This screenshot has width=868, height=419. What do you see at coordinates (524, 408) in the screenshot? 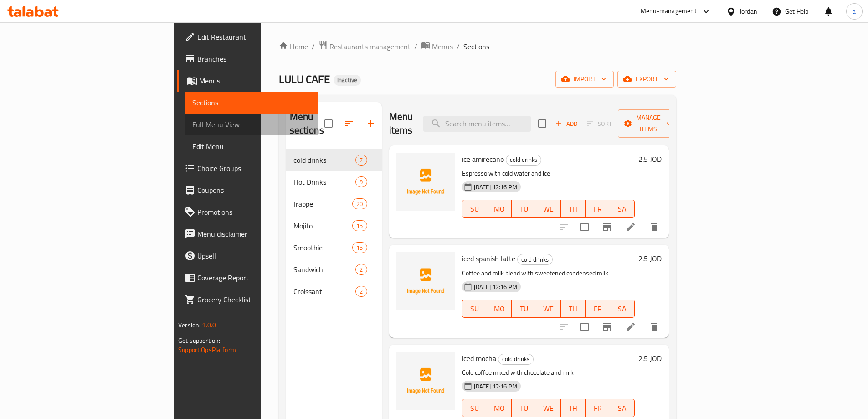
I see `button: TU` at bounding box center [524, 408].